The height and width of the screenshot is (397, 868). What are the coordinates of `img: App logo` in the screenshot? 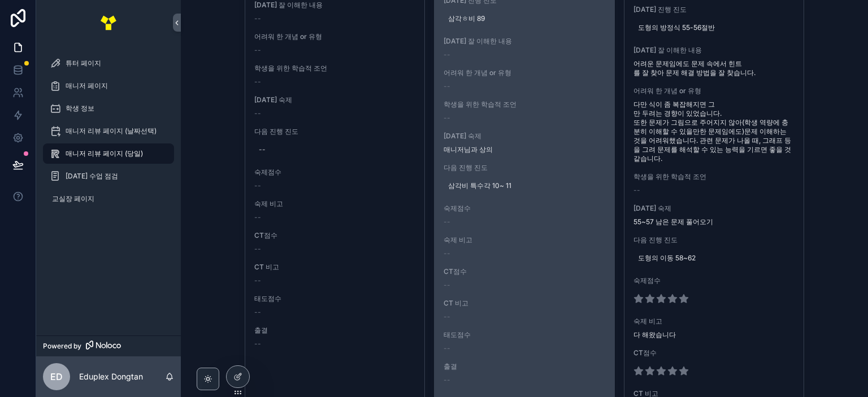 It's located at (109, 22).